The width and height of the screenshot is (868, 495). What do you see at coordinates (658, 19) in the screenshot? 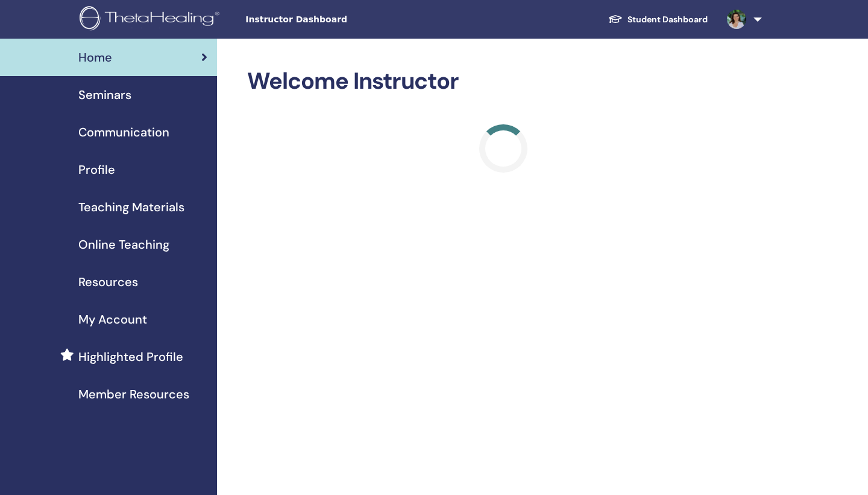
I see `a: Student Dashboard` at bounding box center [658, 19].